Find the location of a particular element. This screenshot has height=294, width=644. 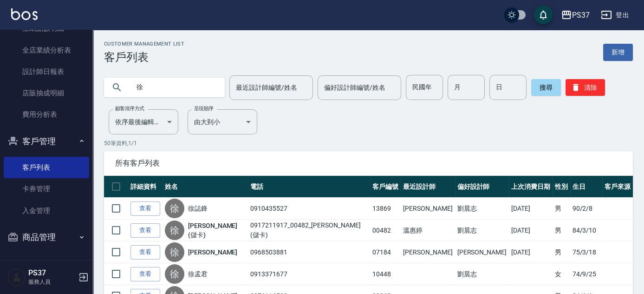

td: 00482 is located at coordinates (385, 230).